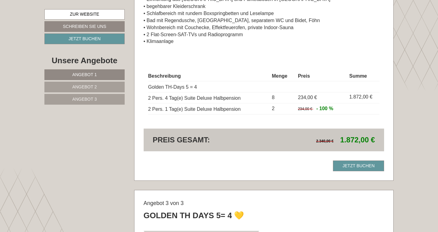  Describe the element at coordinates (358, 139) in the screenshot. I see `span: 1.872,00 €` at that location.